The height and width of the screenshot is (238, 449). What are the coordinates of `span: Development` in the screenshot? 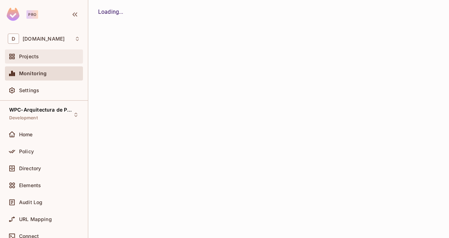 It's located at (23, 118).